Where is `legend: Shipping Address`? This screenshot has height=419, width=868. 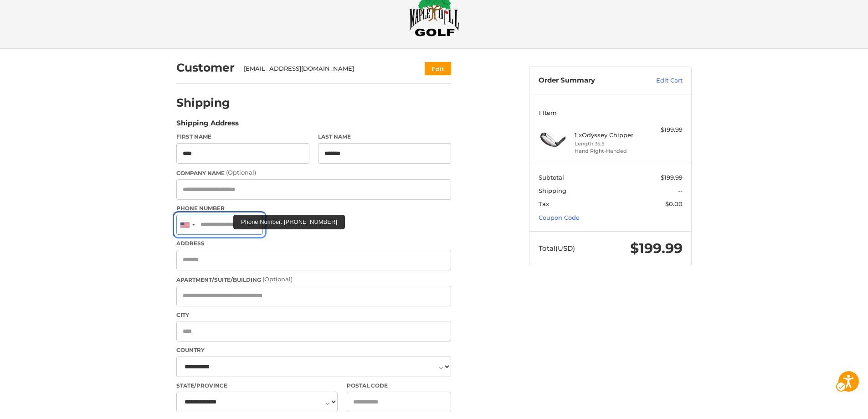 legend: Shipping Address is located at coordinates (207, 126).